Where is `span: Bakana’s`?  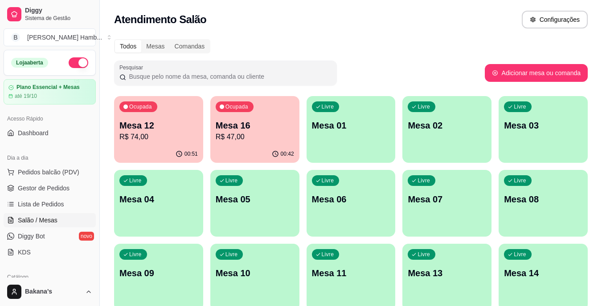
span: Bakana’s is located at coordinates (53, 292).